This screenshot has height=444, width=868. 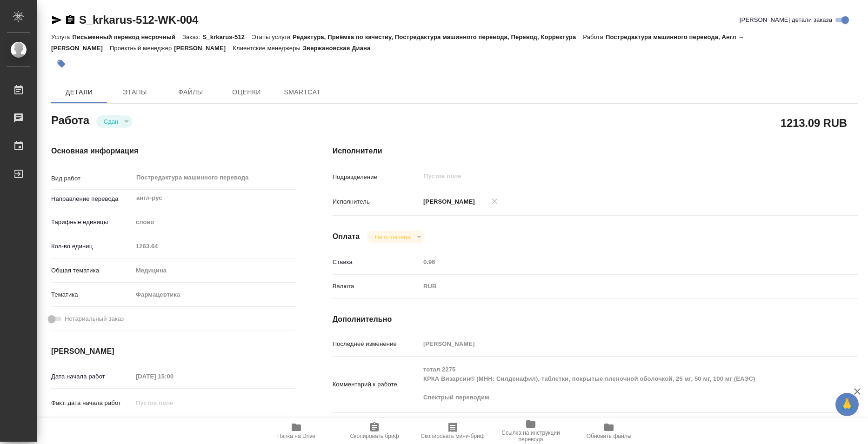 I want to click on span: Файлы, so click(x=191, y=92).